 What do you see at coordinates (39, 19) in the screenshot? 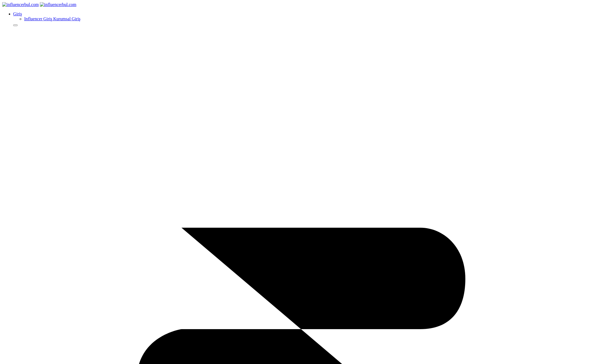
I see `a: Influencer Giriş` at bounding box center [39, 19].